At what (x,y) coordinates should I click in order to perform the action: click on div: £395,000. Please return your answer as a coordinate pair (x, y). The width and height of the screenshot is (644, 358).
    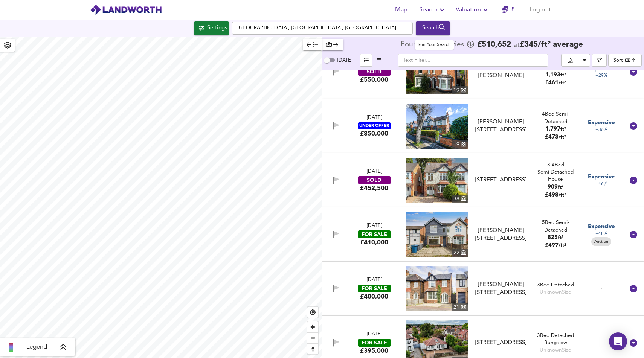
    Looking at the image, I should click on (374, 351).